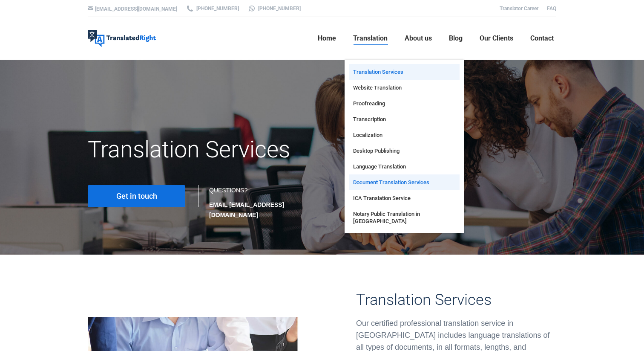 The height and width of the screenshot is (351, 644). I want to click on img: Translated Right, so click(122, 38).